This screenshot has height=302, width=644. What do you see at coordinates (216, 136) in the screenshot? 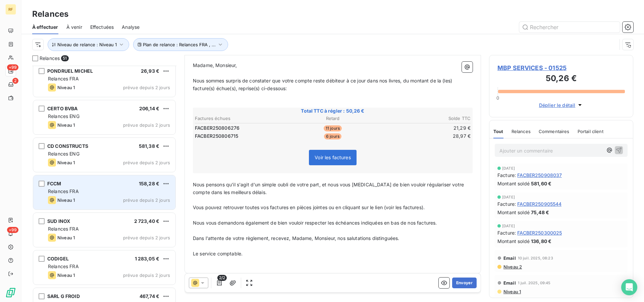
I see `span: FACBER250806715` at bounding box center [216, 136].